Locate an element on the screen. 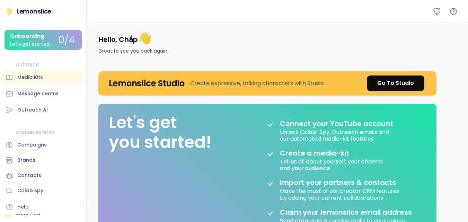  div: Let's get you started! is located at coordinates (160, 132).